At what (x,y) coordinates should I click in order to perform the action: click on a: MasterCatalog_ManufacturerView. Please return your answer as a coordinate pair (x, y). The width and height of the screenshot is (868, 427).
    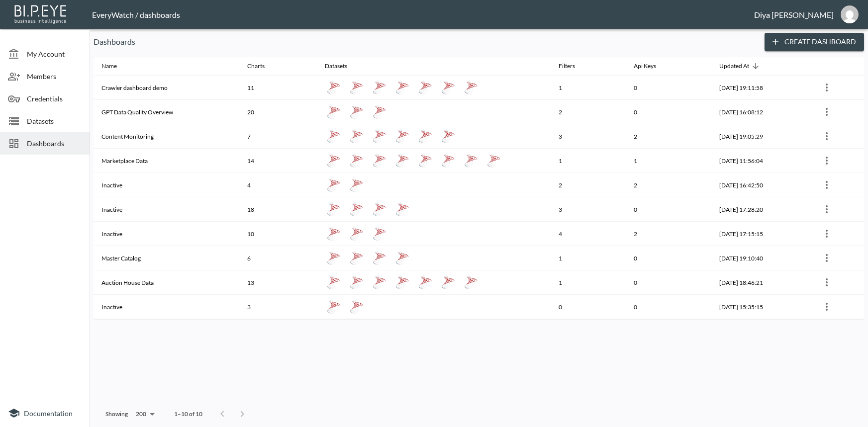
    Looking at the image, I should click on (334, 258).